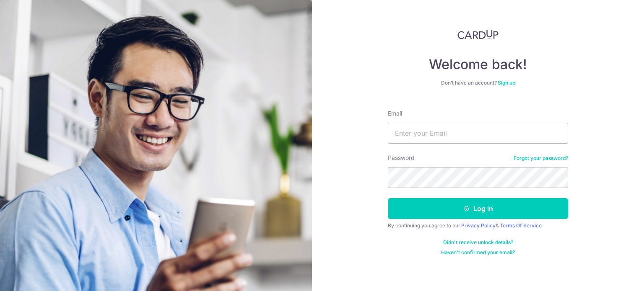 This screenshot has width=644, height=291. What do you see at coordinates (478, 134) in the screenshot?
I see `input: Enter your Email` at bounding box center [478, 134].